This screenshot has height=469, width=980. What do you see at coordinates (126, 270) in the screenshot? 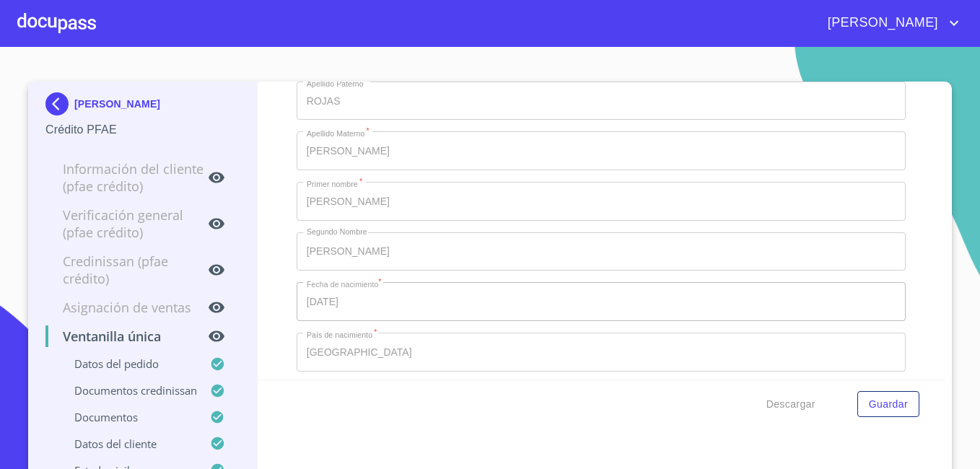
I see `p: Credinissan (PFAE crédito)` at bounding box center [126, 270].